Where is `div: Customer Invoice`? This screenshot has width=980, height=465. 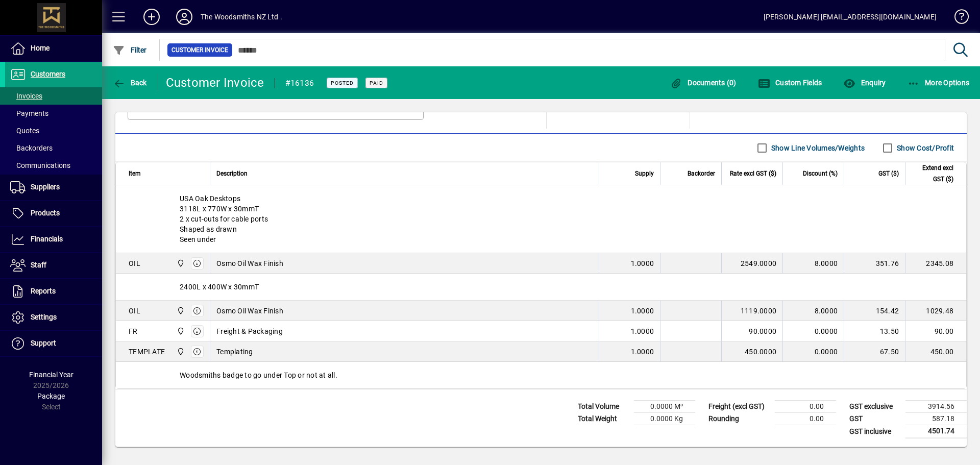 div: Customer Invoice is located at coordinates (215, 82).